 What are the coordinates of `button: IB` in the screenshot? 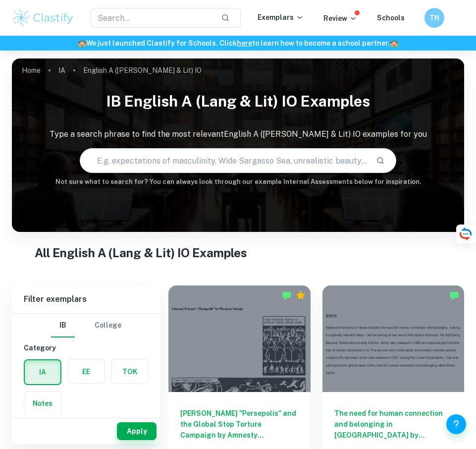 It's located at (63, 326).